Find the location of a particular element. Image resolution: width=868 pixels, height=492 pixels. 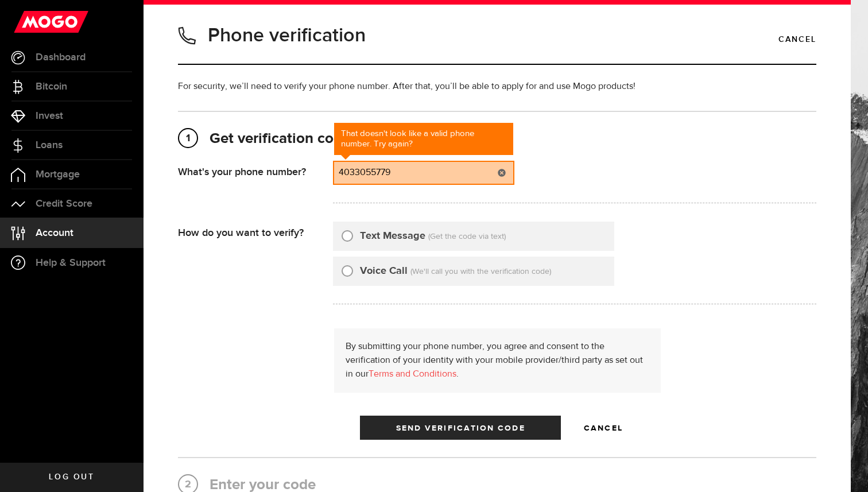

span: Credit Score is located at coordinates (64, 204).